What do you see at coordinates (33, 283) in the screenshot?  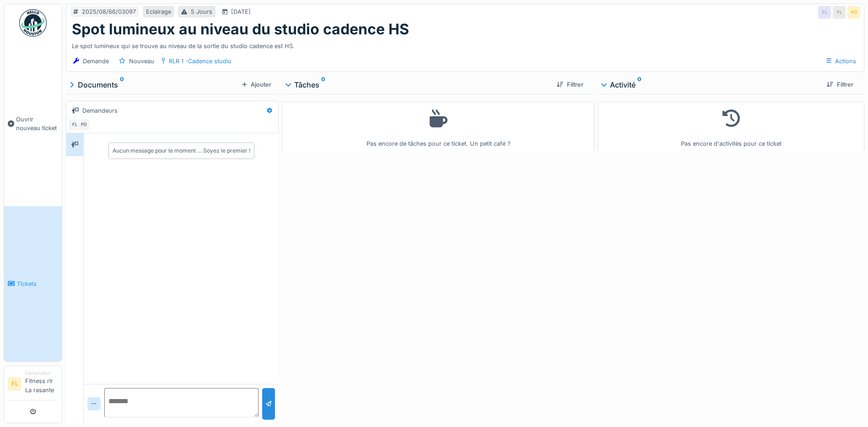 I see `a: Tickets` at bounding box center [33, 283].